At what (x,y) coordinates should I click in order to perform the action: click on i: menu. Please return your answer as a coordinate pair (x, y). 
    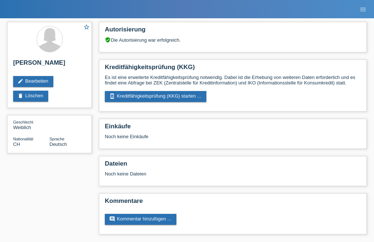
    Looking at the image, I should click on (363, 9).